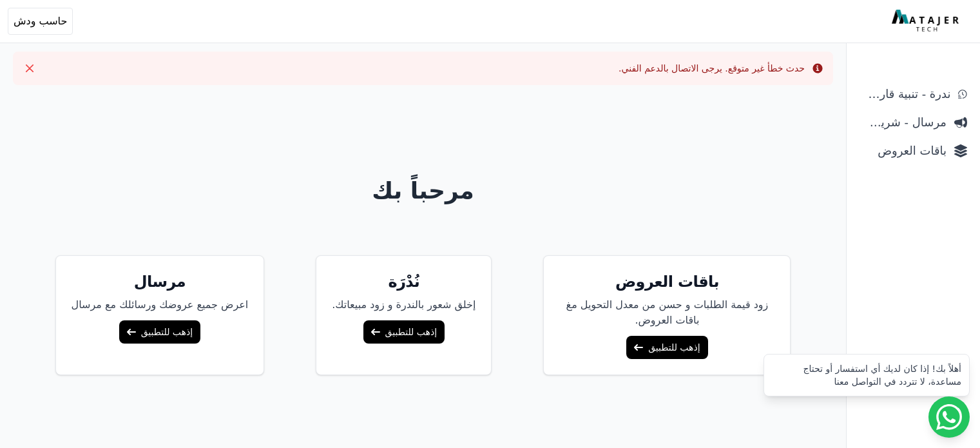 This screenshot has height=448, width=980. What do you see at coordinates (711, 68) in the screenshot?
I see `div: حدث خطأ غير متوقع. يرجى الاتصال بالدعم الفني.` at bounding box center [711, 68].